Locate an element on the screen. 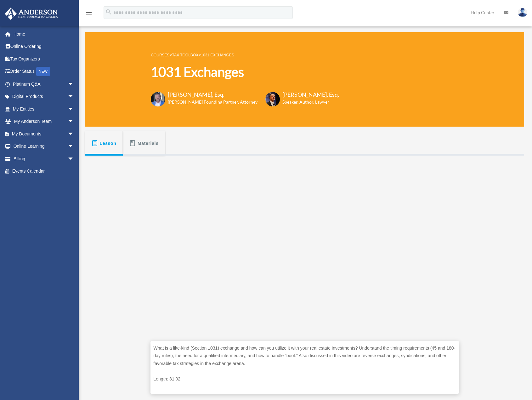  a: My Documentsarrow_drop_down is located at coordinates (44, 134).